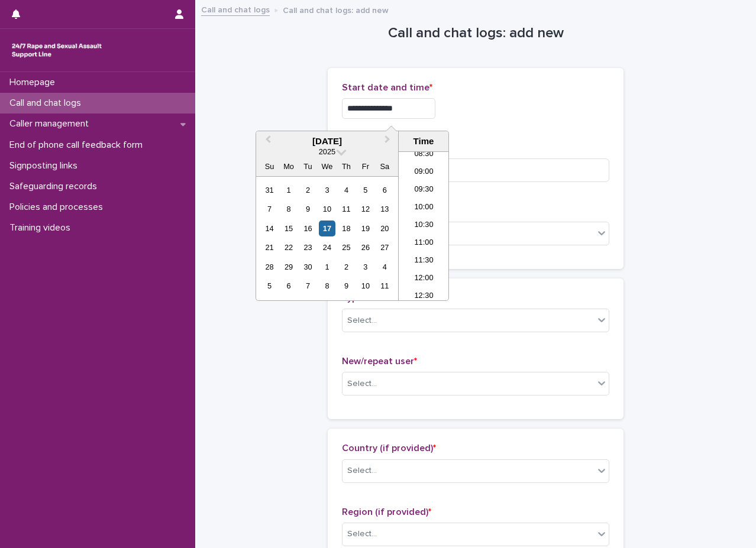 Image resolution: width=756 pixels, height=548 pixels. What do you see at coordinates (52, 123) in the screenshot?
I see `p: Caller management` at bounding box center [52, 123].